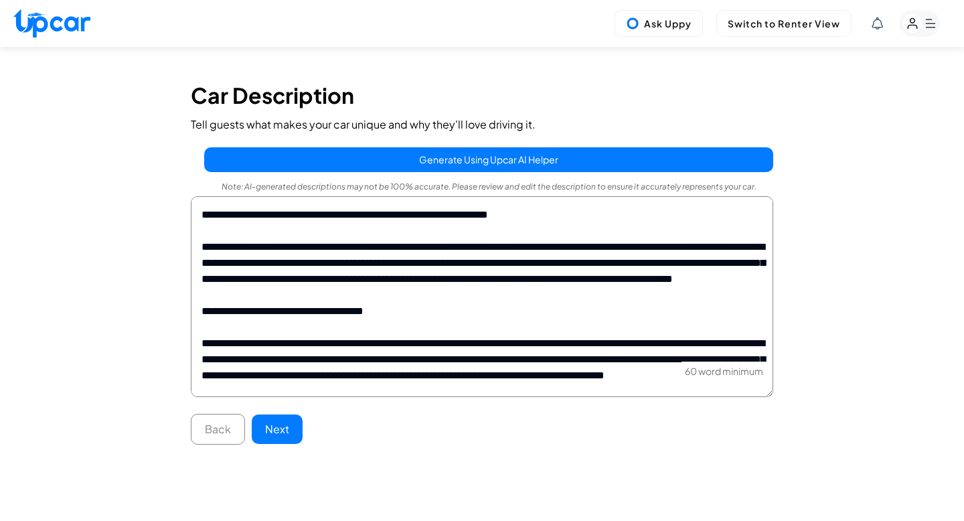  Describe the element at coordinates (482, 125) in the screenshot. I see `p: Tell guests what makes your car unique and why they'll love driving it.` at that location.